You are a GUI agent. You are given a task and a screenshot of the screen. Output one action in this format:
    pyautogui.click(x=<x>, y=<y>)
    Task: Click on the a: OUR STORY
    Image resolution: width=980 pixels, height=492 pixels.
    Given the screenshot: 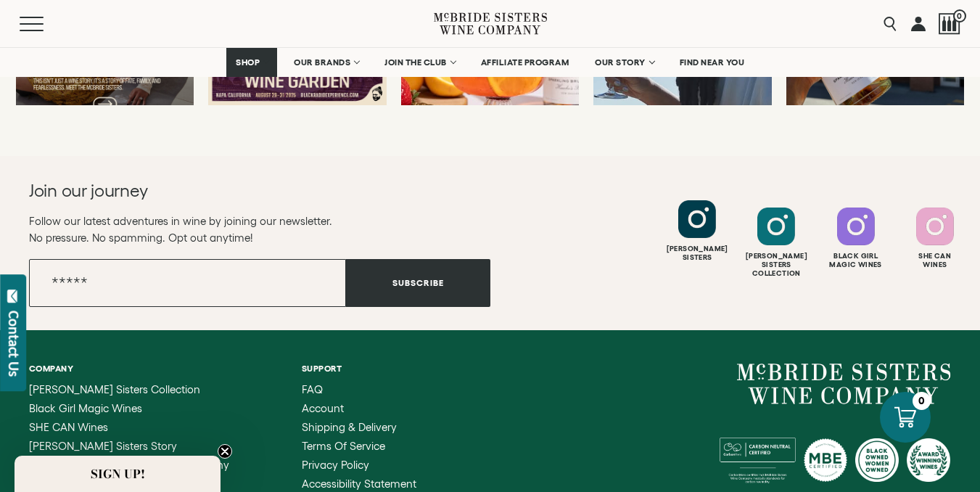 What is the action you would take?
    pyautogui.click(x=623, y=62)
    